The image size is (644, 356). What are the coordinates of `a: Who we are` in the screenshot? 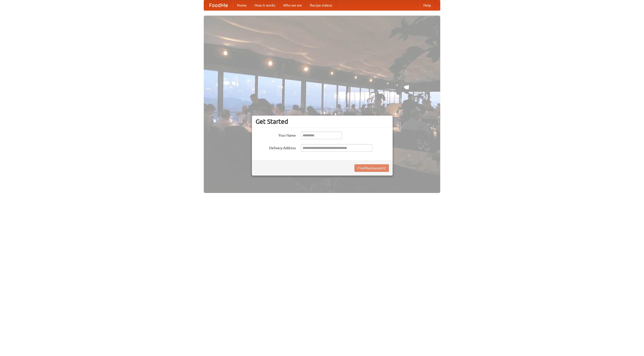 It's located at (292, 5).